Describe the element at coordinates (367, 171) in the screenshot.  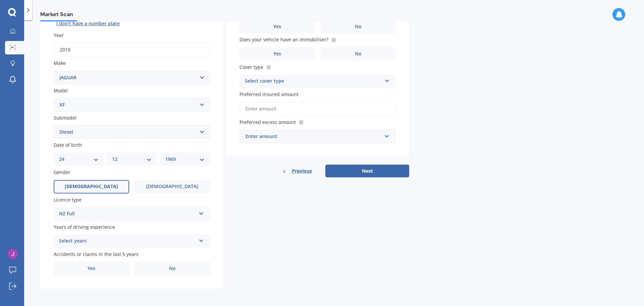
I see `button: Next` at that location.